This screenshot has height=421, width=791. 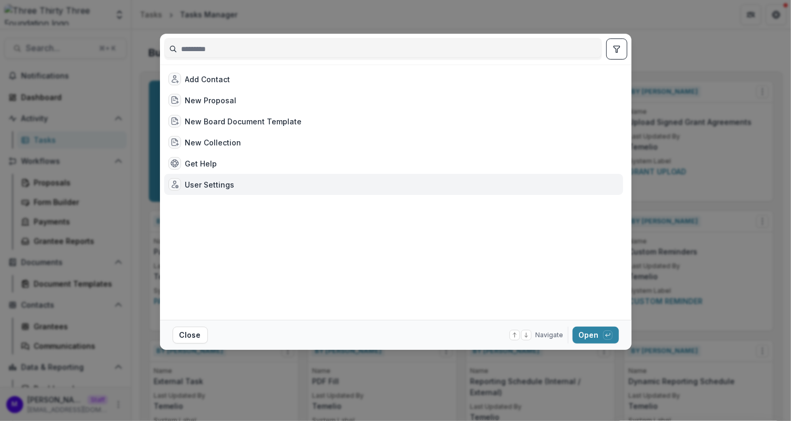 I want to click on button: toggle filters, so click(x=617, y=49).